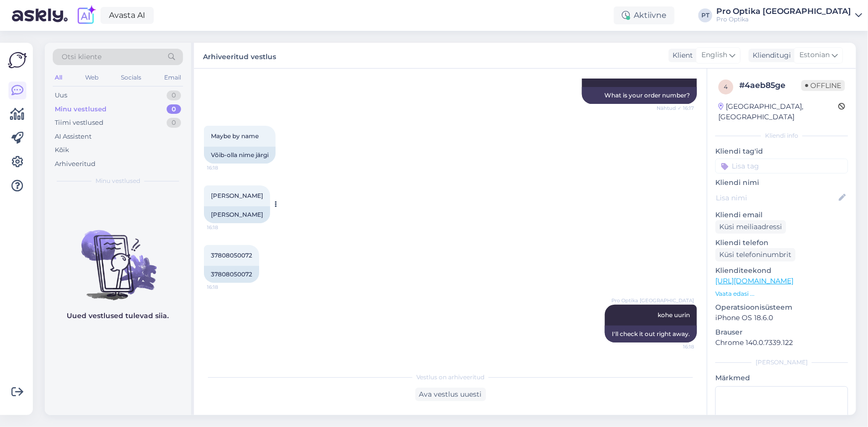 The width and height of the screenshot is (868, 427). Describe the element at coordinates (73, 137) in the screenshot. I see `div: AI Assistent` at that location.